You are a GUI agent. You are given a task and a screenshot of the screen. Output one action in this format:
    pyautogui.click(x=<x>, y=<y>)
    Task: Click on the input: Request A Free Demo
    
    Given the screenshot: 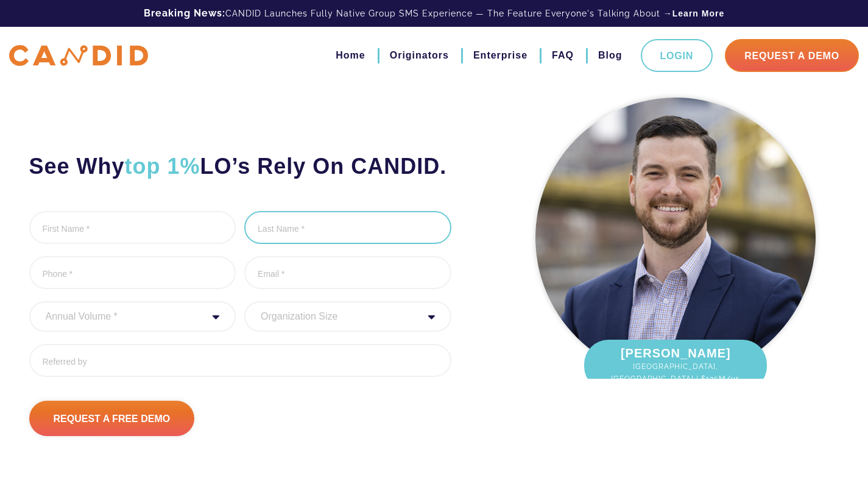 What is the action you would take?
    pyautogui.click(x=112, y=418)
    